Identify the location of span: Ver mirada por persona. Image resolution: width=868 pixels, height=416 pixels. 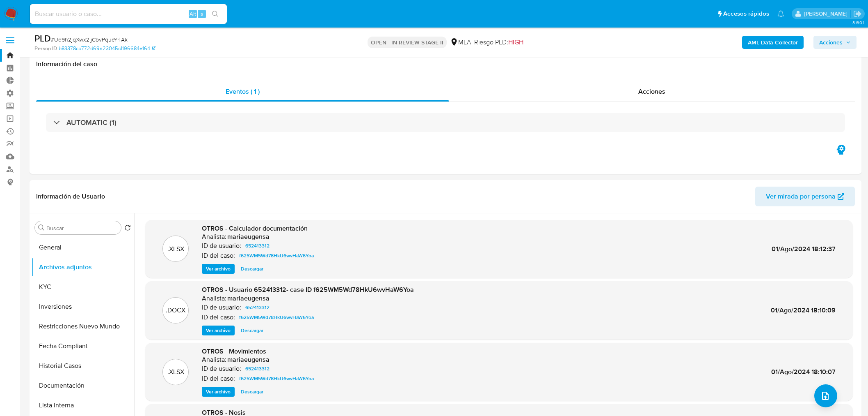
(801, 197).